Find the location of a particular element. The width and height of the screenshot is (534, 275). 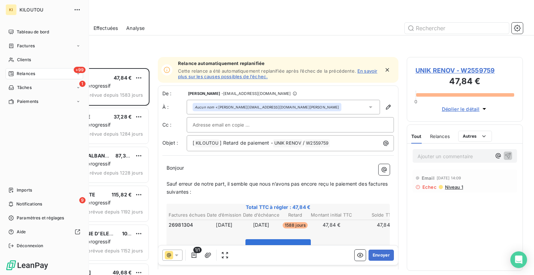

input: Rechercher is located at coordinates (457, 28).